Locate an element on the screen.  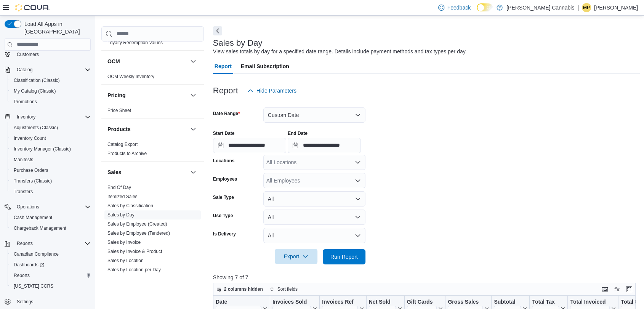
div: Gross Sales is located at coordinates (465, 302).